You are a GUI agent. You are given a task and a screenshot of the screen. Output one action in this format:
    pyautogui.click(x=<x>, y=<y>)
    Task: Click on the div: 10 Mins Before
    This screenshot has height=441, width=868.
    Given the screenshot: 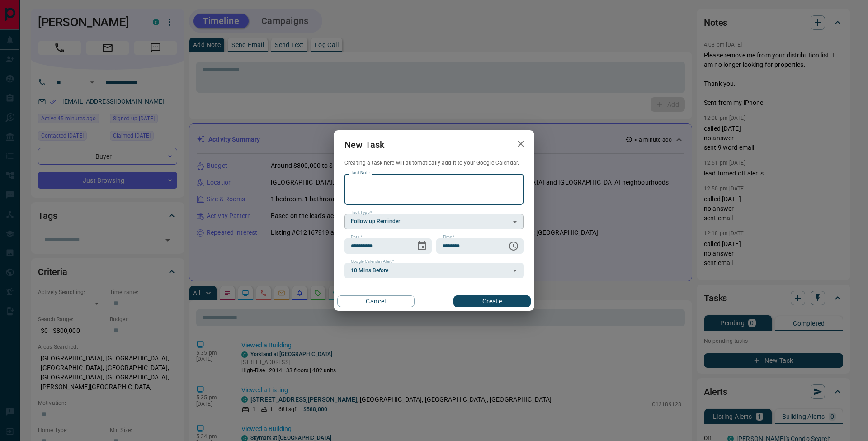 What is the action you would take?
    pyautogui.click(x=434, y=271)
    